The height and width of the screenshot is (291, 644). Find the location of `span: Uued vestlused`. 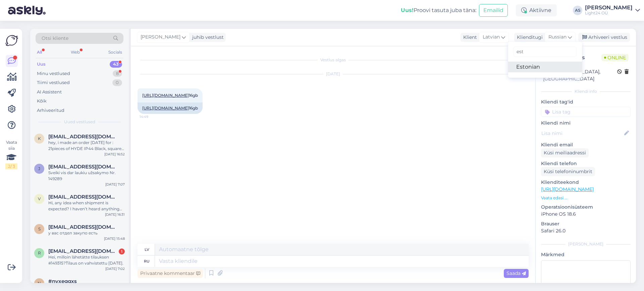

span: Uued vestlused is located at coordinates (79, 122).